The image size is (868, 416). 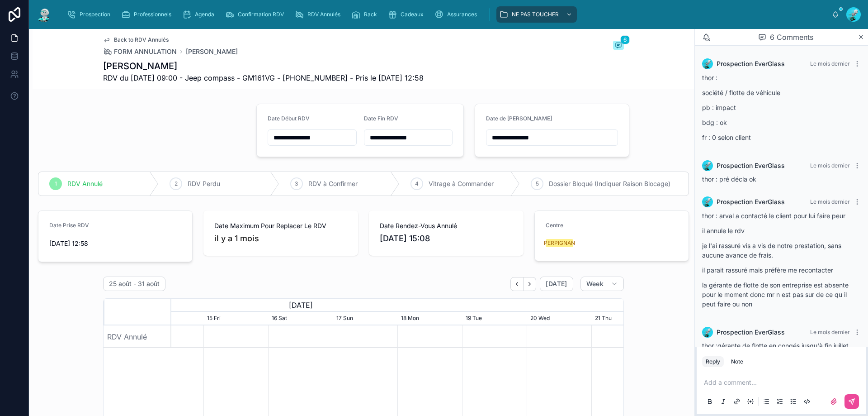 What do you see at coordinates (782, 78) in the screenshot?
I see `p: thor :` at bounding box center [782, 78].